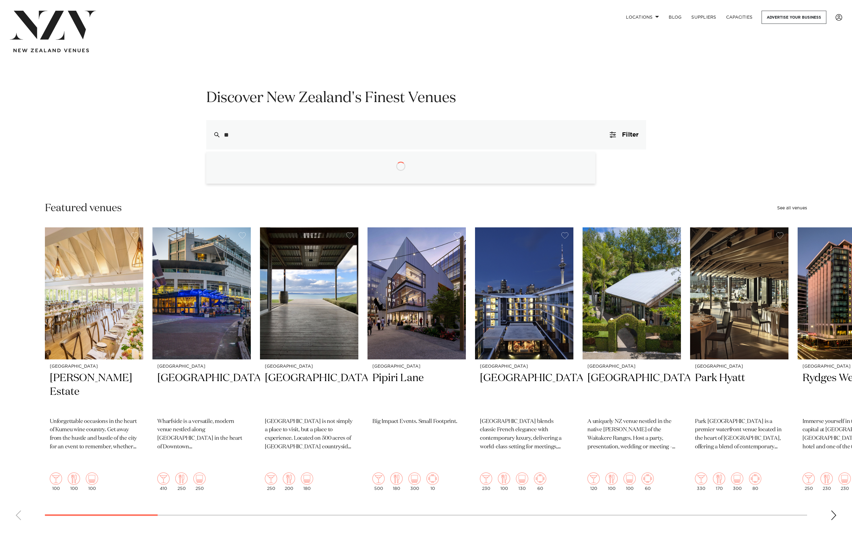 Image resolution: width=852 pixels, height=533 pixels. Describe the element at coordinates (630, 135) in the screenshot. I see `span: Filter` at that location.